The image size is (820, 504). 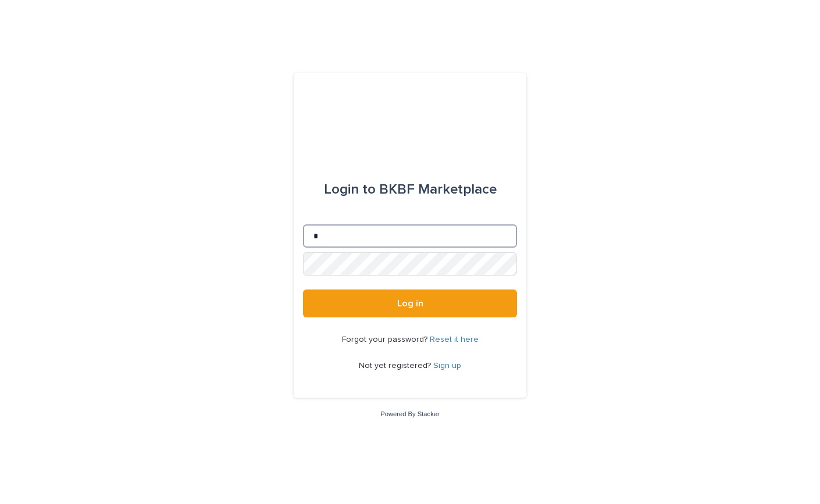 I want to click on span: Not yet registered?, so click(x=396, y=366).